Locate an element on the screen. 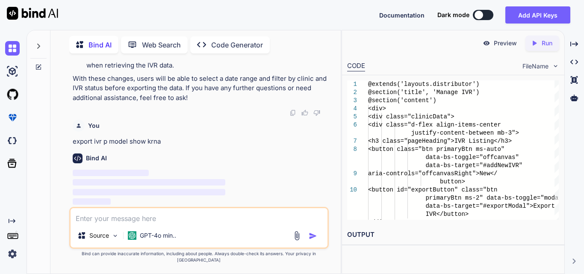 The height and width of the screenshot is (274, 584). div: 6 is located at coordinates (352, 125).